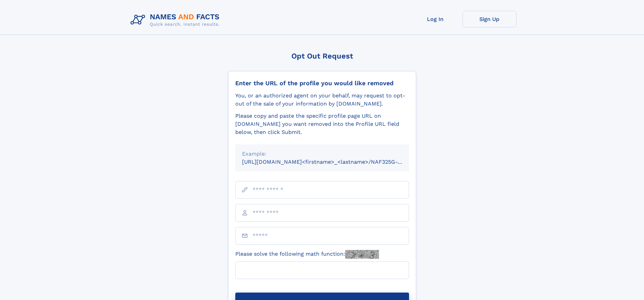  What do you see at coordinates (177, 20) in the screenshot?
I see `img: Logo Names and Facts` at bounding box center [177, 20].